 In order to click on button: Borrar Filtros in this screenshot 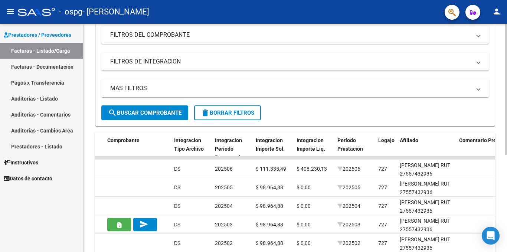, I will do `click(227, 113)`.